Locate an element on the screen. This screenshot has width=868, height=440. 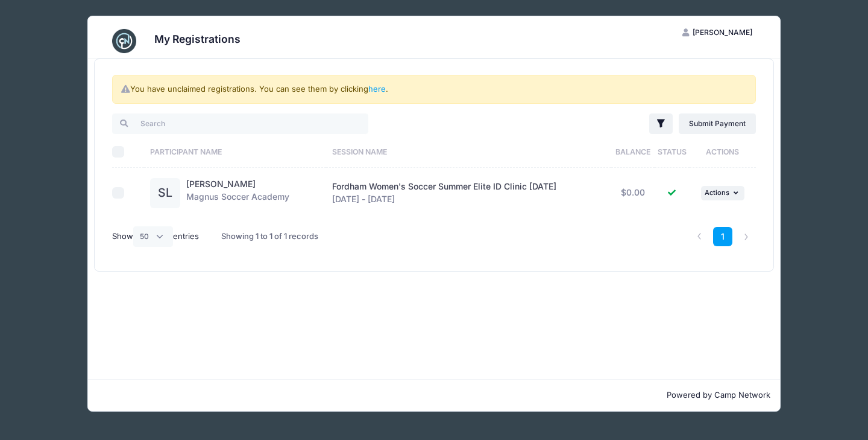
img: CampNetwork is located at coordinates (124, 41).